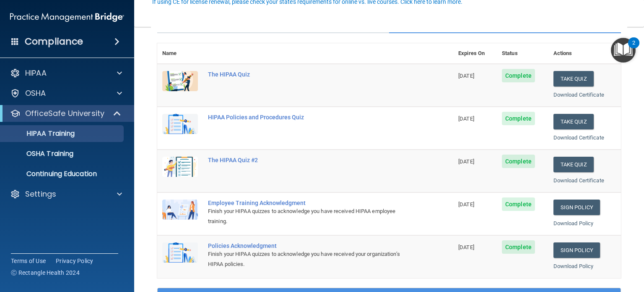  What do you see at coordinates (309, 202) in the screenshot?
I see `div: Employee Training Acknowledgment` at bounding box center [309, 202].